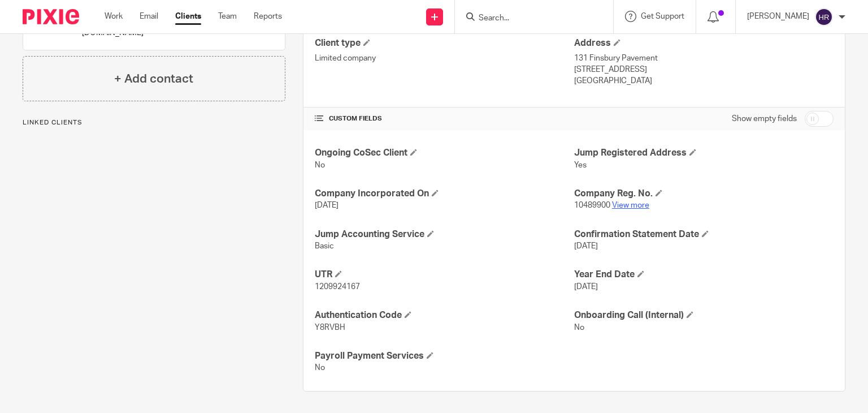 This screenshot has height=413, width=868. What do you see at coordinates (528, 18) in the screenshot?
I see `input: Search` at bounding box center [528, 18].